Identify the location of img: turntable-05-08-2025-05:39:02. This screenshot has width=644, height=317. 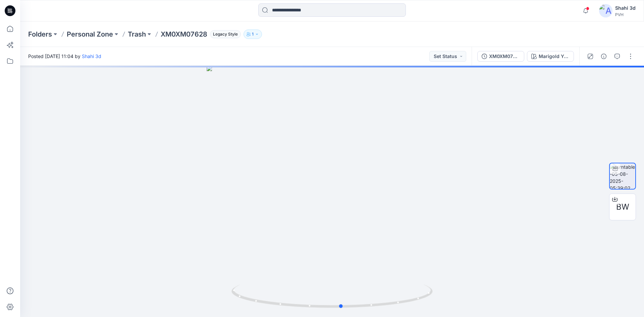
(623, 176).